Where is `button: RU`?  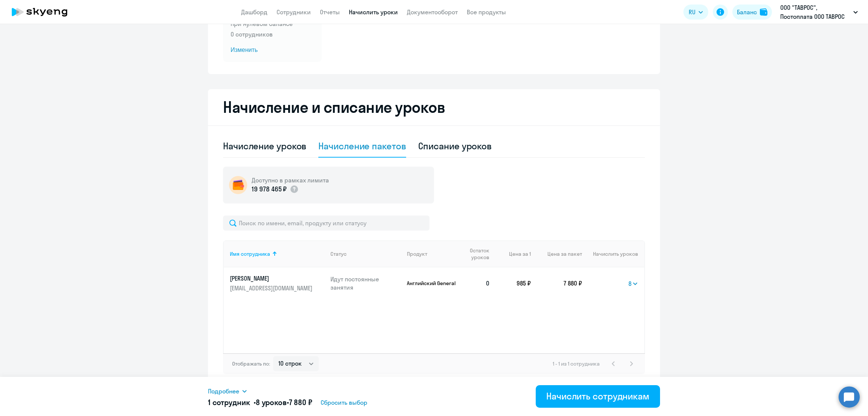
button: RU is located at coordinates (696, 12).